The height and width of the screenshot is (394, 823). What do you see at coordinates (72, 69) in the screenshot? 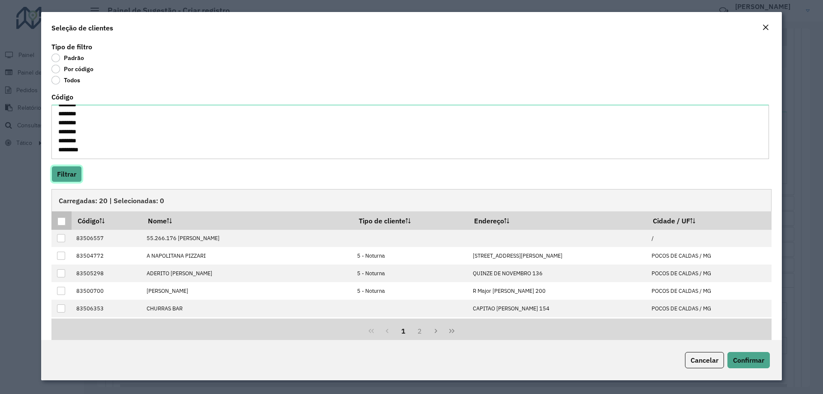
I see `label: Por código` at bounding box center [72, 69].